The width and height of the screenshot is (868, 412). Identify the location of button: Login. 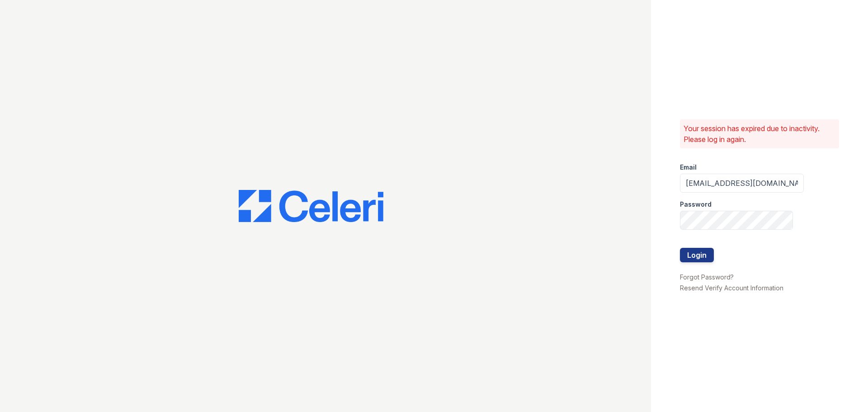
(697, 255).